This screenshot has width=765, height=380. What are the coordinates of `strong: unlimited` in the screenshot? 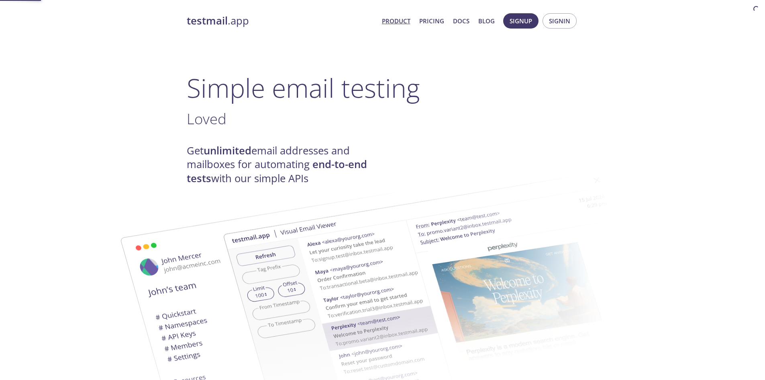 It's located at (227, 150).